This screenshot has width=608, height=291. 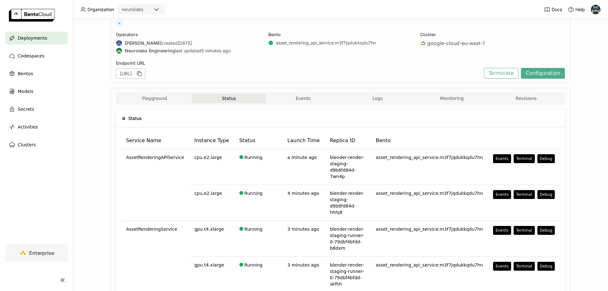 What do you see at coordinates (36, 253) in the screenshot?
I see `a: Enterprise` at bounding box center [36, 253].